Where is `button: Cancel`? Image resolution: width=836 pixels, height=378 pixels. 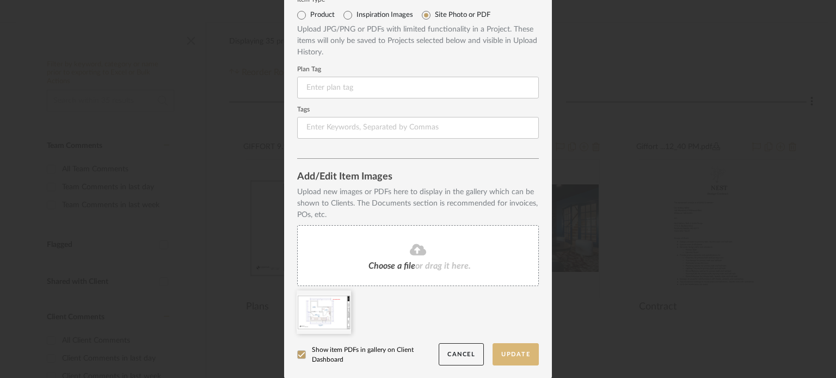
button: Cancel is located at coordinates (461, 354).